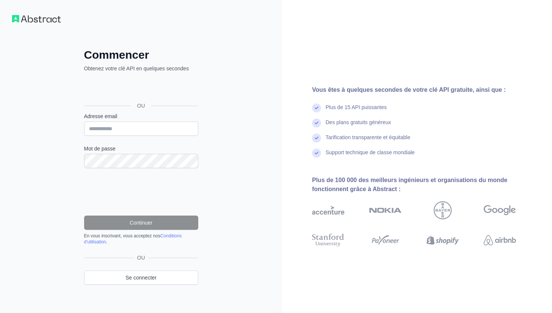  What do you see at coordinates (500, 210) in the screenshot?
I see `img: Google` at bounding box center [500, 210].